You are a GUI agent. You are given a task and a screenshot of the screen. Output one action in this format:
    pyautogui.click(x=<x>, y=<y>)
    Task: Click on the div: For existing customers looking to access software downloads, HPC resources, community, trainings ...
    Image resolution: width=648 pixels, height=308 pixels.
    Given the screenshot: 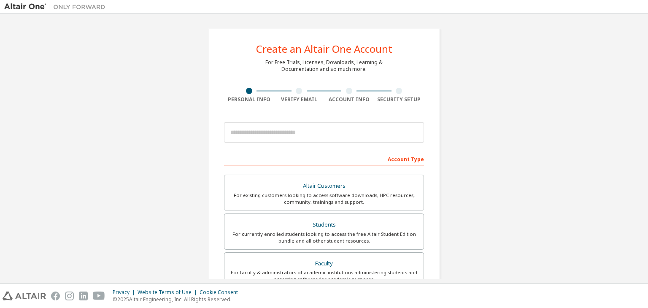 What is the action you would take?
    pyautogui.click(x=324, y=199)
    